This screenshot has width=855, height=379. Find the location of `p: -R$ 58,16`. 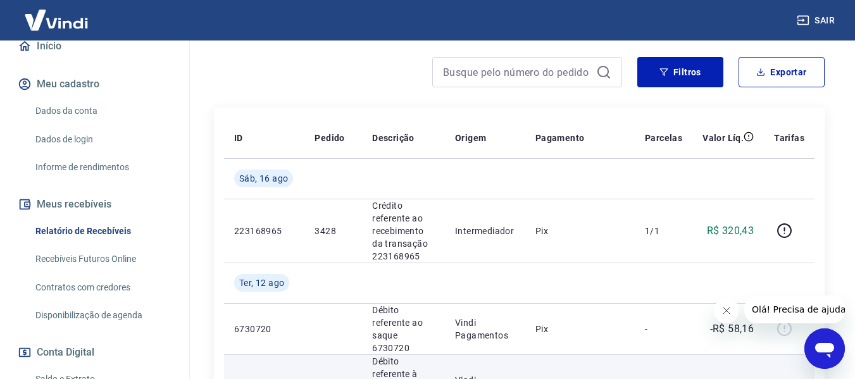

p: -R$ 58,16 is located at coordinates (733, 329).